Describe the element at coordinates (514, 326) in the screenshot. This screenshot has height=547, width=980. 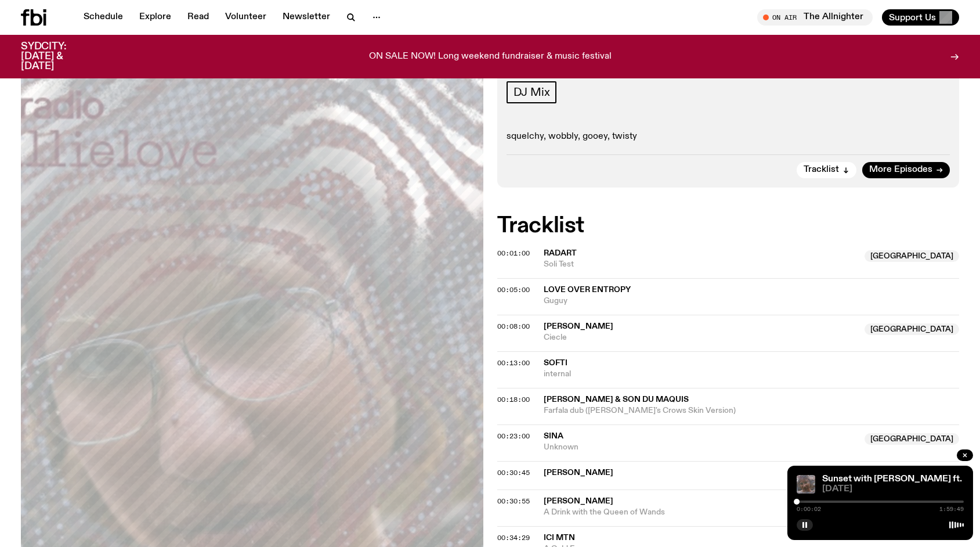
I see `span: 00:08:00` at that location.